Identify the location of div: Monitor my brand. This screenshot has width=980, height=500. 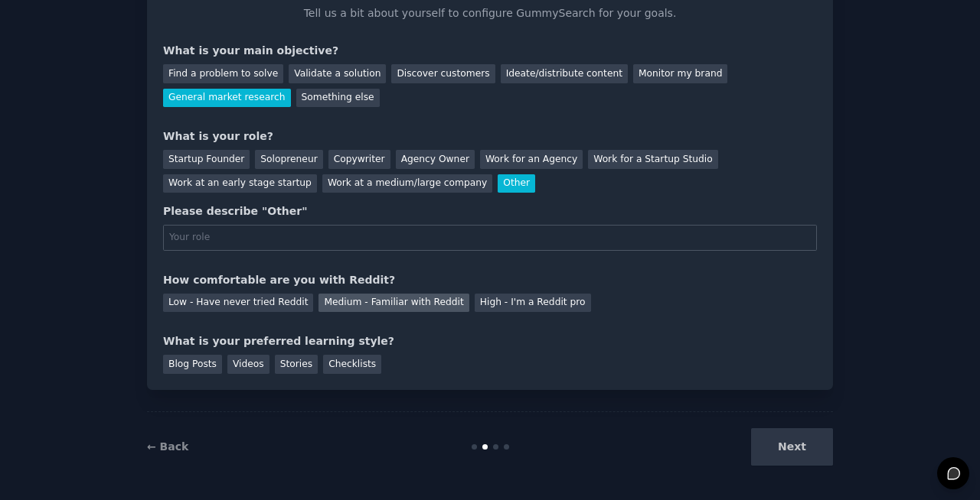
(680, 73).